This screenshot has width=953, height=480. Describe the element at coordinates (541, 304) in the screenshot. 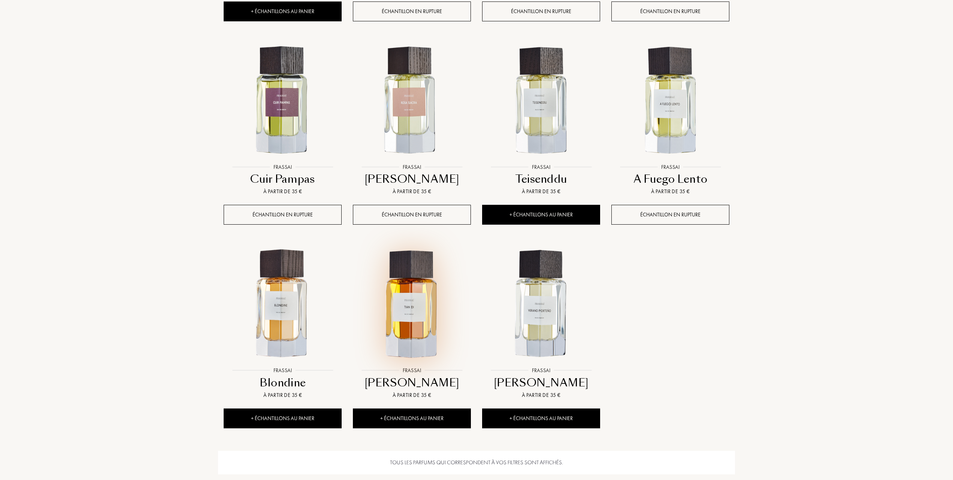

I see `img: Verano Porteño Frassai` at that location.